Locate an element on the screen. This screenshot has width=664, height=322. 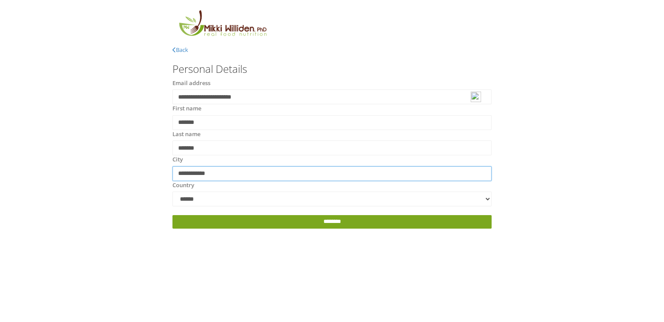
label: Email address is located at coordinates (191, 83).